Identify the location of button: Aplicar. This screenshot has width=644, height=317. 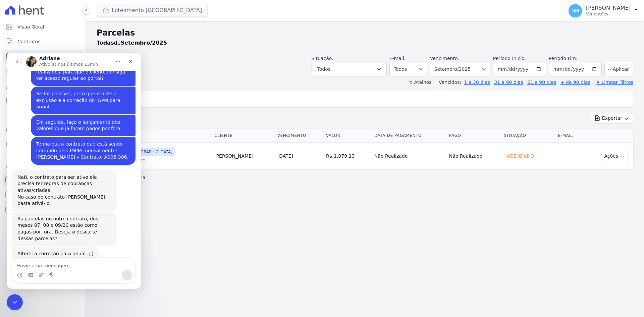
(619, 69).